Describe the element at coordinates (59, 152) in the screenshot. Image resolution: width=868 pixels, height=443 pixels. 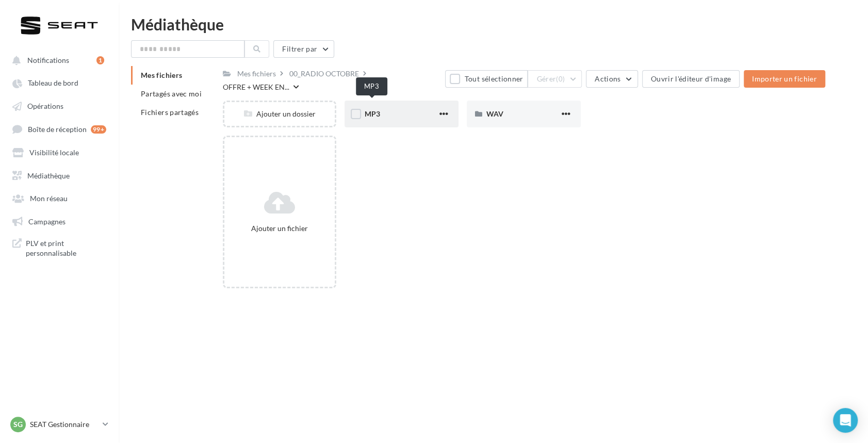
I see `a: Visibilité locale` at that location.